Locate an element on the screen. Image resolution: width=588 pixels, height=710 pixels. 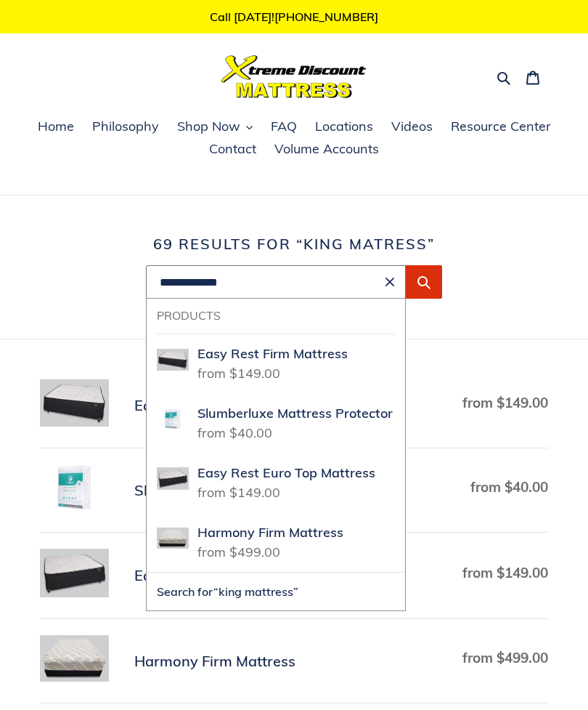
a: Slumberluxe-Mattress-ProtectorSlumberluxe Mattress Protectorfrom $40.00 is located at coordinates (276, 423).